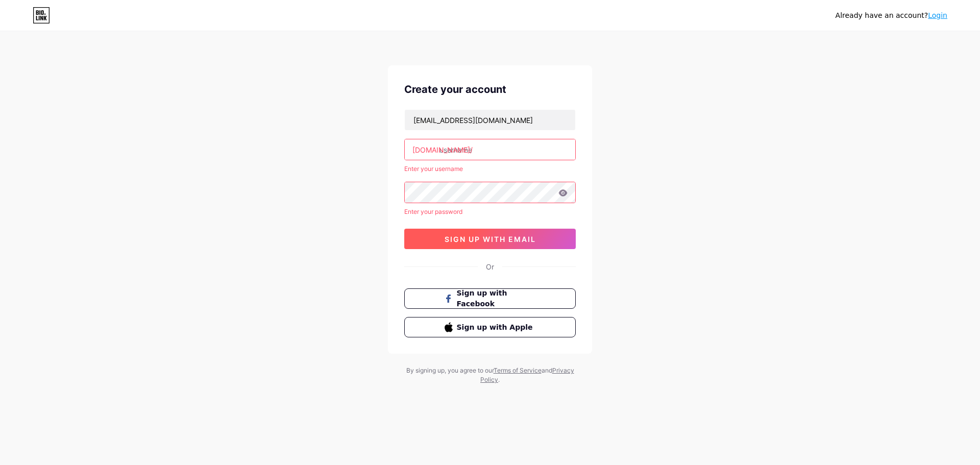  Describe the element at coordinates (496, 299) in the screenshot. I see `span: Sign up with Facebook` at that location.